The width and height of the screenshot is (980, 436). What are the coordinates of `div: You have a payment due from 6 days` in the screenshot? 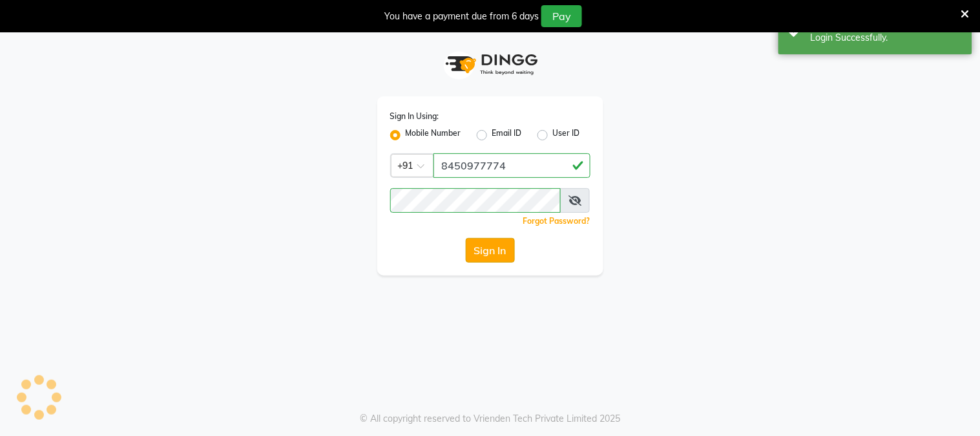 It's located at (461, 16).